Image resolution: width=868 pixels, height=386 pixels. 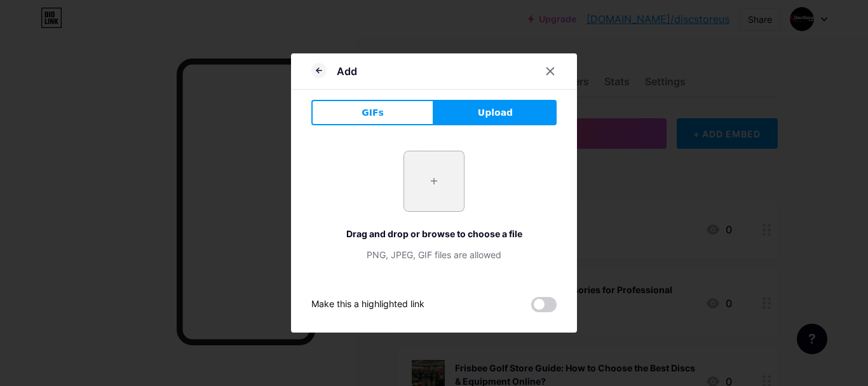 I want to click on span: Upload, so click(x=495, y=112).